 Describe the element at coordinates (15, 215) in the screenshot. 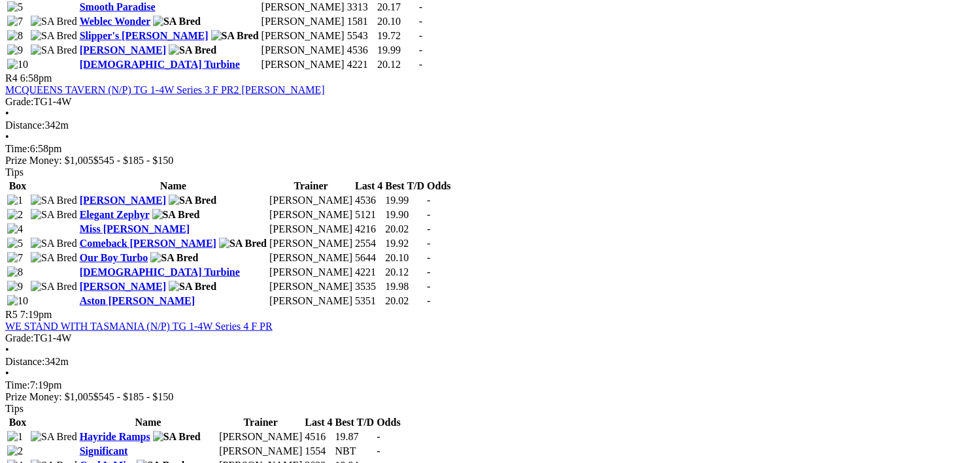

I see `img: 2` at that location.